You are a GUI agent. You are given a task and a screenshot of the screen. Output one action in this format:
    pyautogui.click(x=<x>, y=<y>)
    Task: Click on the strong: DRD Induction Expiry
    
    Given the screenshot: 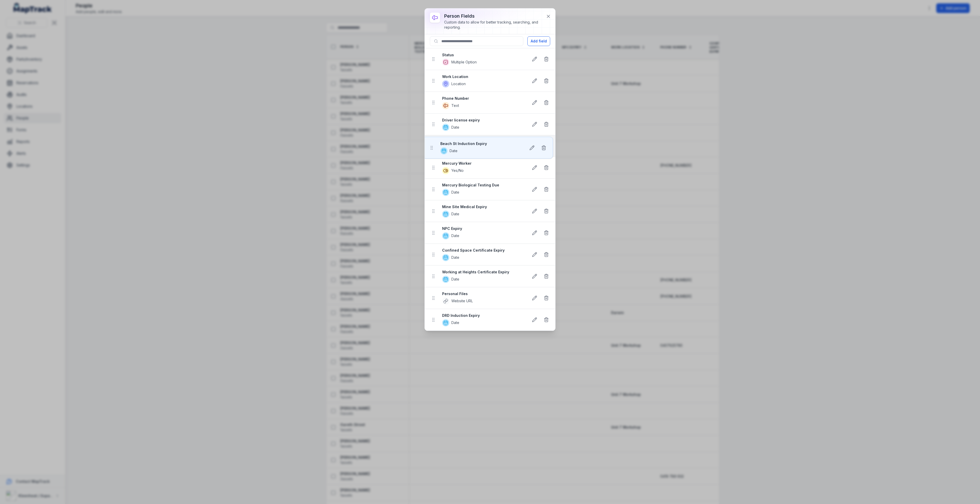 What is the action you would take?
    pyautogui.click(x=483, y=316)
    